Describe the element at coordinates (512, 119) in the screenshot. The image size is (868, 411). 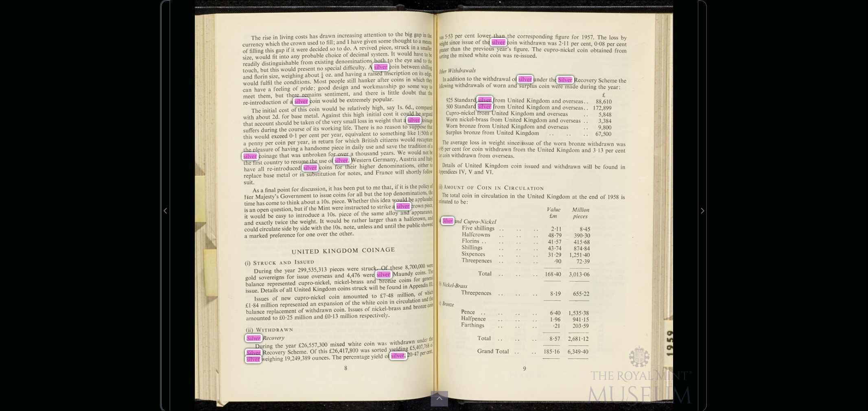
I see `span: United` at that location.